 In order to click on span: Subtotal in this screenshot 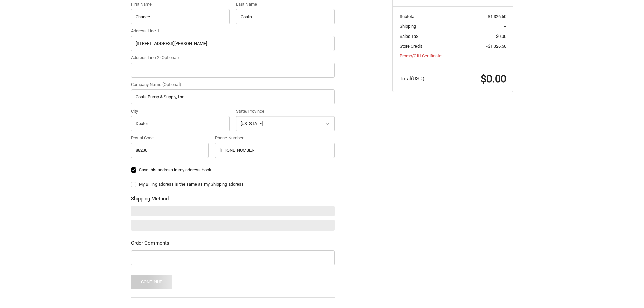, I will do `click(407, 16)`.